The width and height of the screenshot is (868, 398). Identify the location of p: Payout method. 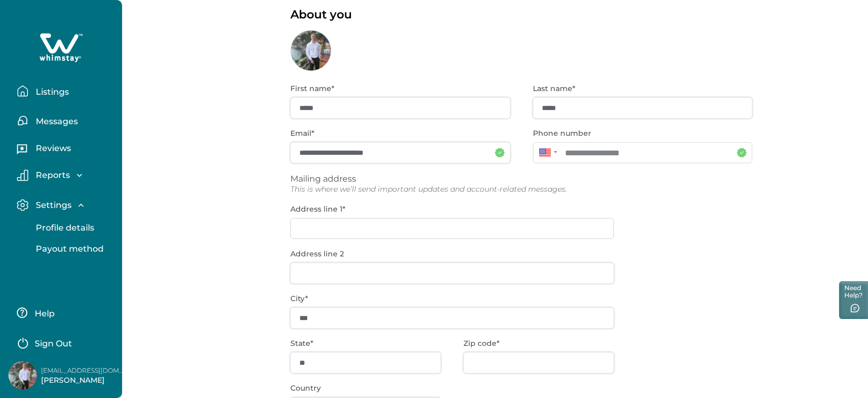
(68, 249).